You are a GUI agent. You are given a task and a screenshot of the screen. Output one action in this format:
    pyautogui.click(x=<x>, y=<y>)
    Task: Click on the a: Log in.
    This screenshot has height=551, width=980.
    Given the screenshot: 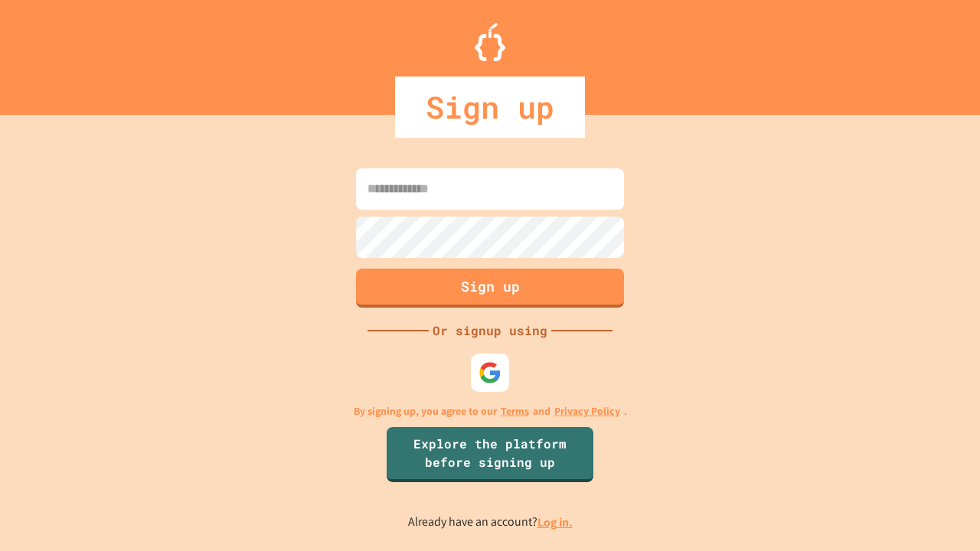 What is the action you would take?
    pyautogui.click(x=555, y=522)
    